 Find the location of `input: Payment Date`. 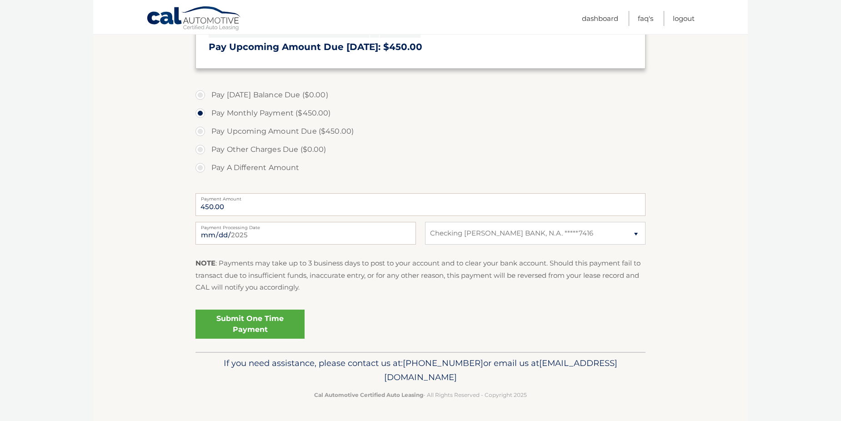

input: Payment Date is located at coordinates (306, 233).